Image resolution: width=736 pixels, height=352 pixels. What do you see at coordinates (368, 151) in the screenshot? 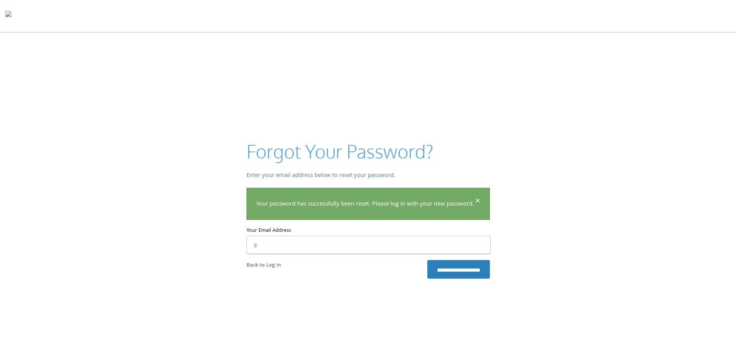
I see `h2: Forgot Your Password?` at bounding box center [368, 151].